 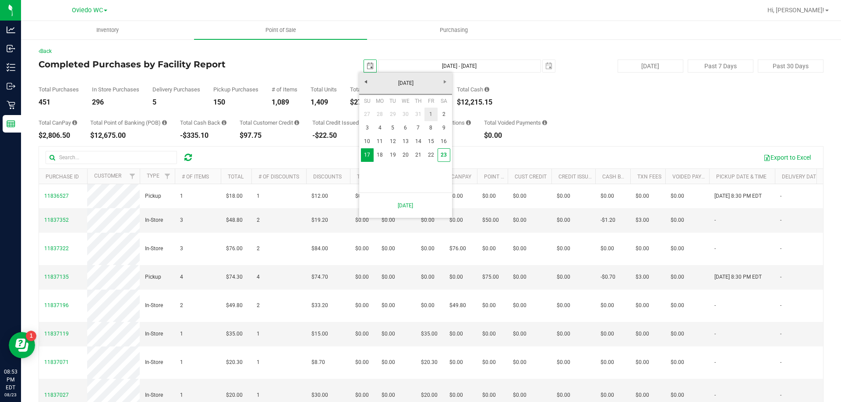 What do you see at coordinates (234, 306) in the screenshot?
I see `span: $49.80` at bounding box center [234, 306].